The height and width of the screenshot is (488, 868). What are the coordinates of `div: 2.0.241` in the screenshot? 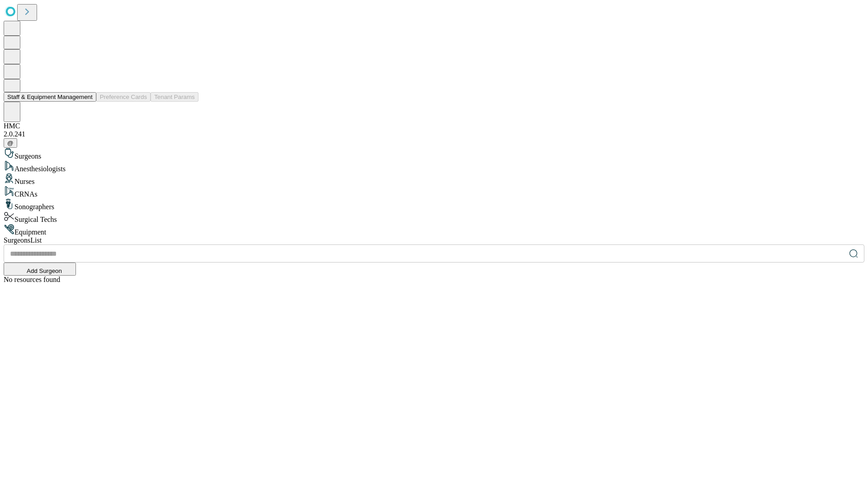 It's located at (434, 134).